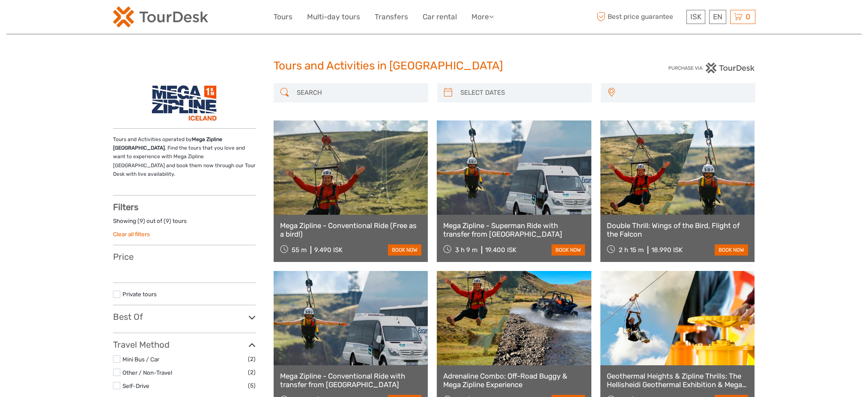  What do you see at coordinates (522, 92) in the screenshot?
I see `input: SELECT DATES` at bounding box center [522, 92].